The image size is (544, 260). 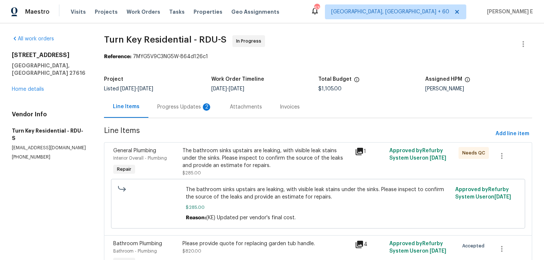 I want to click on div: Progress Updates, so click(x=185, y=107).